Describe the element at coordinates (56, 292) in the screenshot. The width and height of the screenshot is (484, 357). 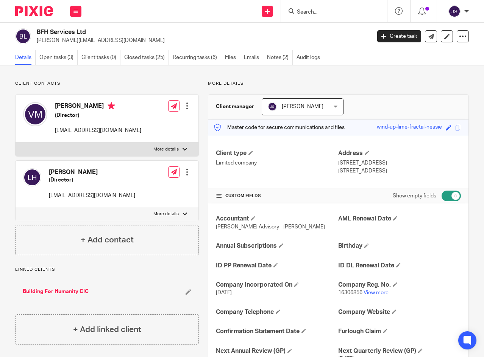
I see `a: Building For Humanity CIC` at that location.